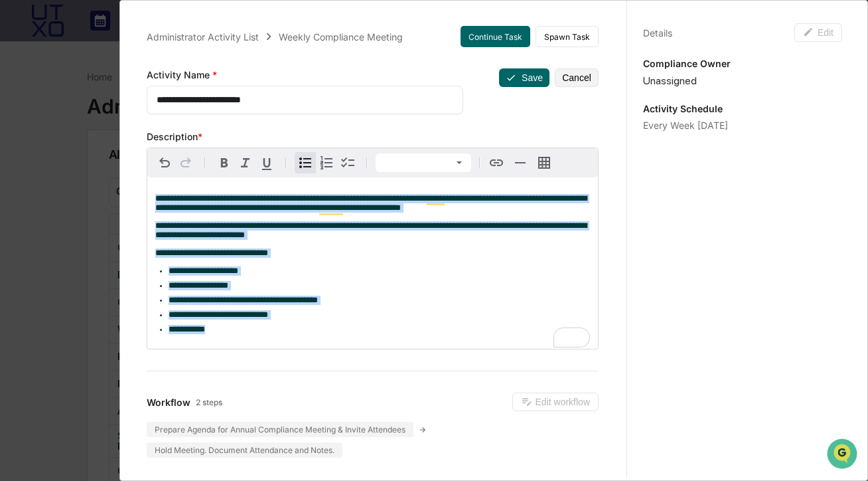 The width and height of the screenshot is (868, 481). What do you see at coordinates (495, 37) in the screenshot?
I see `button: Continue Task` at bounding box center [495, 37].